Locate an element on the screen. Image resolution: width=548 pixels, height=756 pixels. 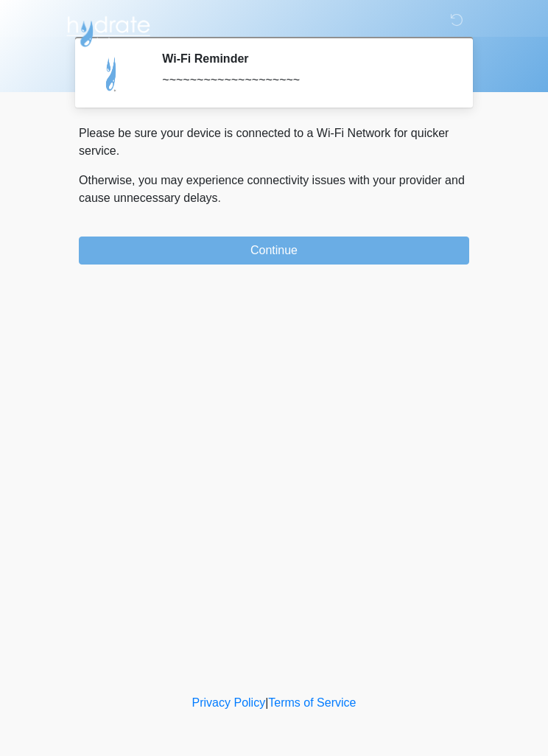
a: Privacy Policy is located at coordinates (229, 703).